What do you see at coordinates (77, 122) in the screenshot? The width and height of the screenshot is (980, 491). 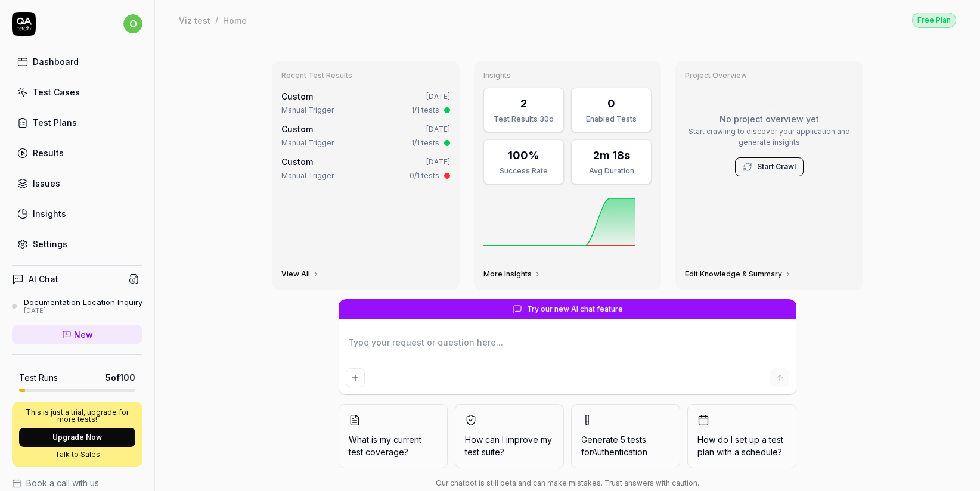 I see `a: Test Plans` at bounding box center [77, 122].